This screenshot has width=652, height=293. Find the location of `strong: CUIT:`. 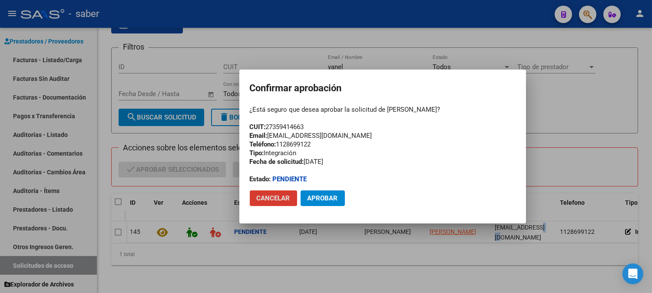

strong: CUIT: is located at coordinates (258, 127).